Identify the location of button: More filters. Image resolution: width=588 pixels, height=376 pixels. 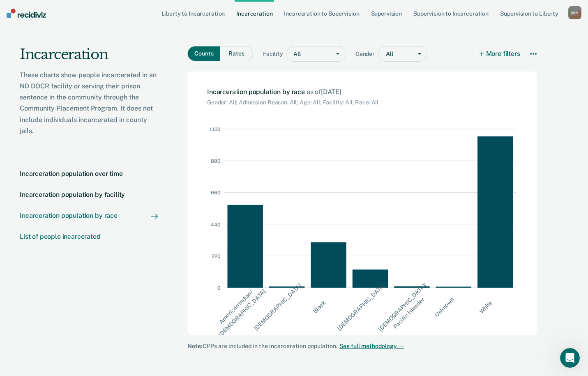
(500, 53).